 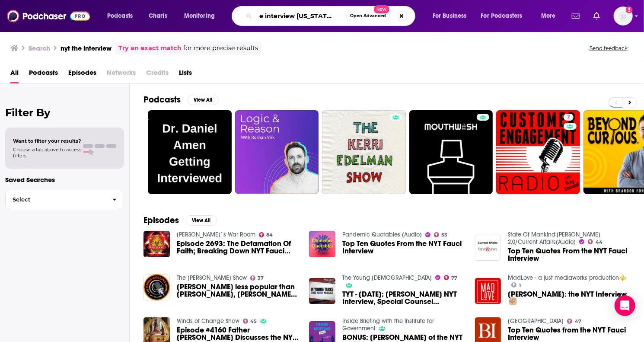 What do you see at coordinates (578, 321) in the screenshot?
I see `span: 47` at bounding box center [578, 321].